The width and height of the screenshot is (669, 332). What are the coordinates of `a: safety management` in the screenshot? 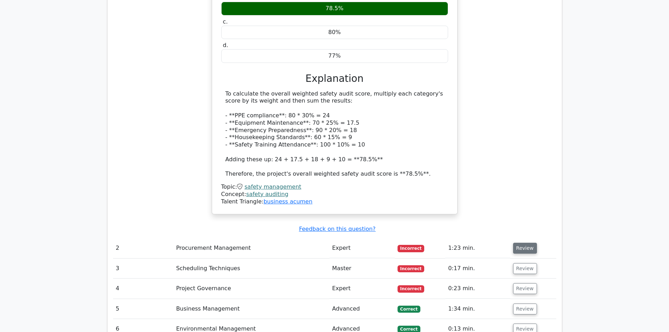 It's located at (273, 186).